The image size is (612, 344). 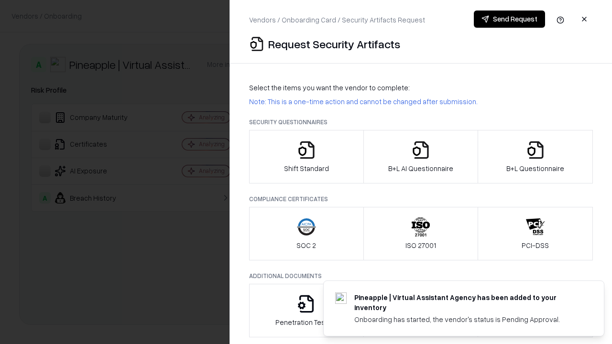 What do you see at coordinates (341, 298) in the screenshot?
I see `img: trypineapple.com` at bounding box center [341, 298].